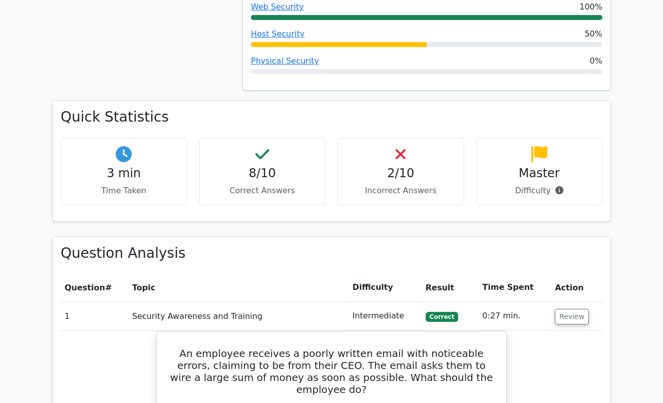 The width and height of the screenshot is (663, 403). Describe the element at coordinates (94, 316) in the screenshot. I see `td: 1` at that location.